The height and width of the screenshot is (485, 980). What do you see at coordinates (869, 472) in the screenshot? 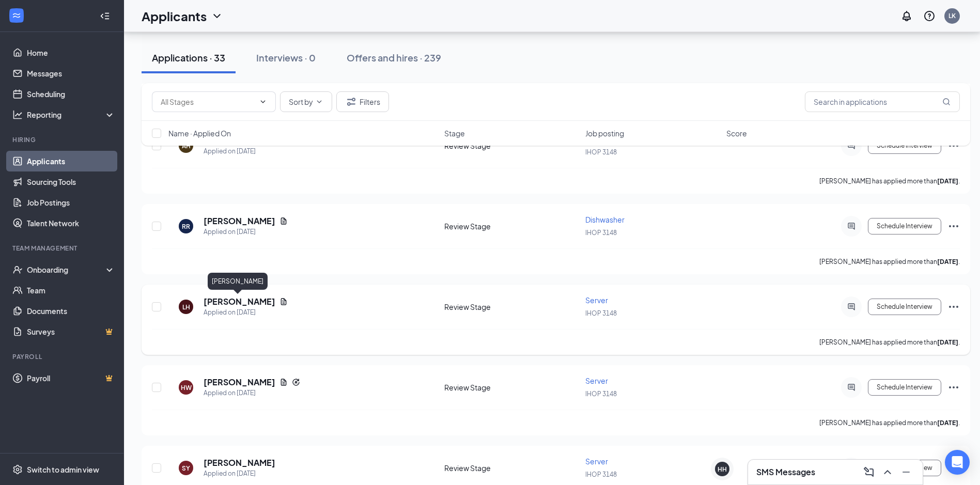
I see `button: ComposeMessage` at bounding box center [869, 472].